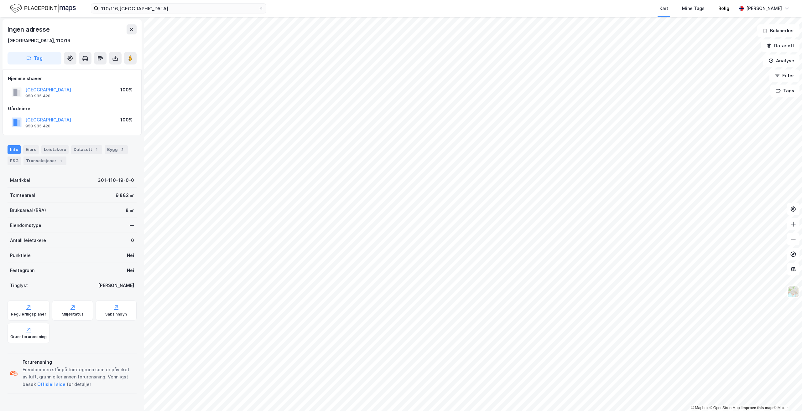  I want to click on div: Matrikkel, so click(20, 180).